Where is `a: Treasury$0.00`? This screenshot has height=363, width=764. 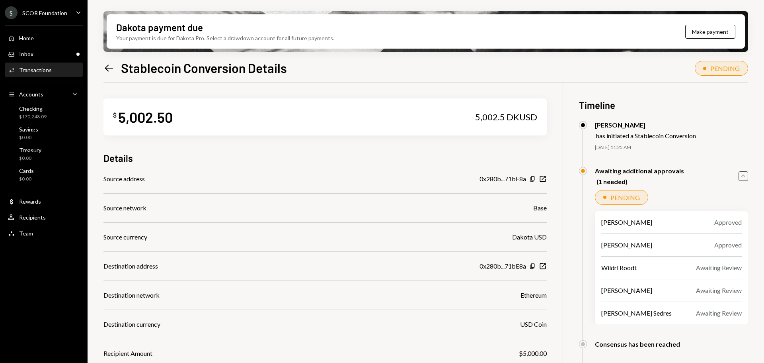 a: Treasury$0.00 is located at coordinates (44, 154).